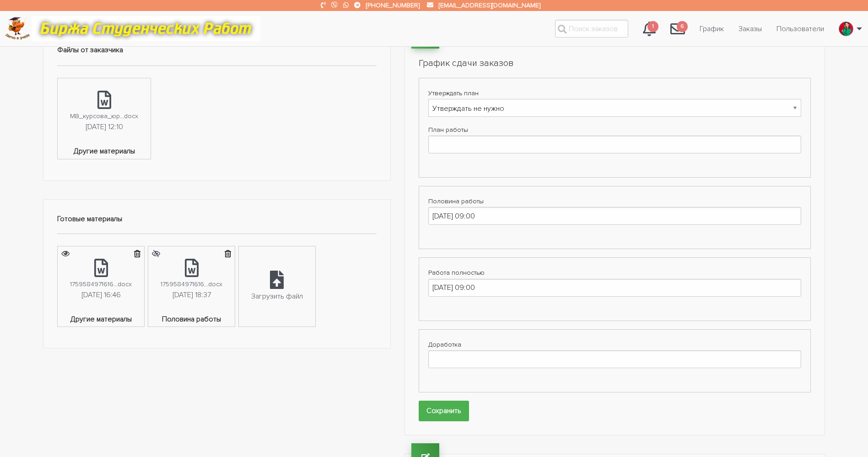 This screenshot has width=868, height=457. Describe the element at coordinates (146, 28) in the screenshot. I see `img: motto-12e01f5a76059d5f6a28199ef077b1f78e012cfde436ab5cf1d4517935686d32.gif` at that location.